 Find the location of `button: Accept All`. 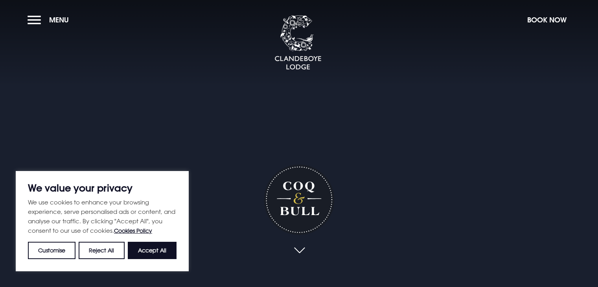

button: Accept All is located at coordinates (152, 251).